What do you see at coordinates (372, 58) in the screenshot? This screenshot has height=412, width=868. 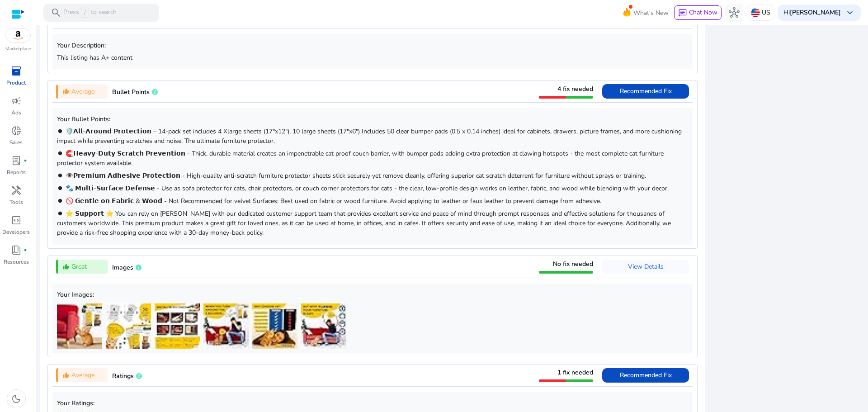 I see `p: This listing has A+ content` at bounding box center [372, 58].